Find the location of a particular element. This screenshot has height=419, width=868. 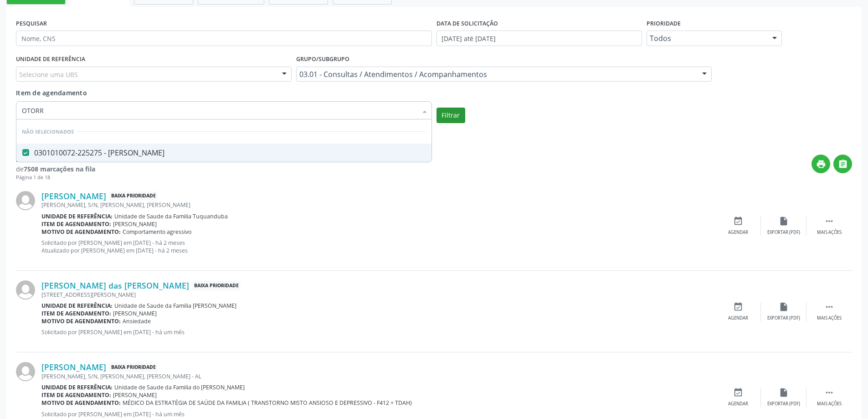

div: Página 1 de 18 is located at coordinates (56, 177).